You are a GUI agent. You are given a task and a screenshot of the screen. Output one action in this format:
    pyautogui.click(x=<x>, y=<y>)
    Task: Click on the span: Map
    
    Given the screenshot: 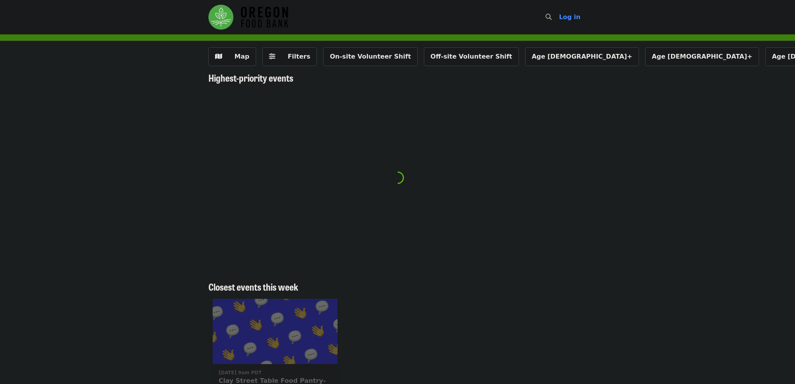 What is the action you would take?
    pyautogui.click(x=242, y=56)
    